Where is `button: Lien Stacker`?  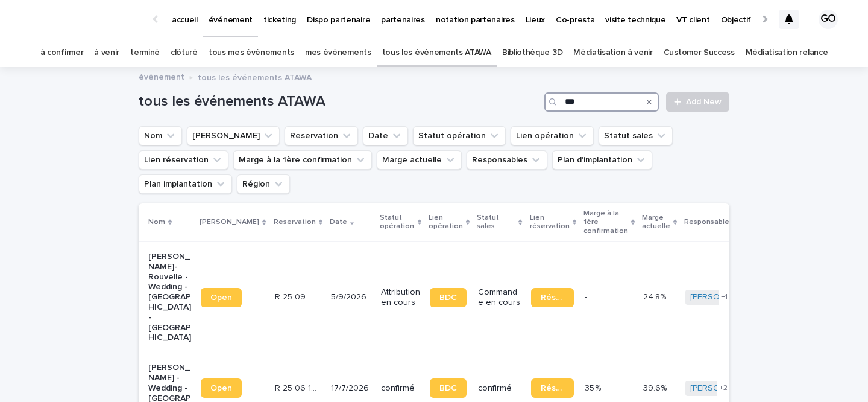 button: Lien Stacker is located at coordinates (234, 136).